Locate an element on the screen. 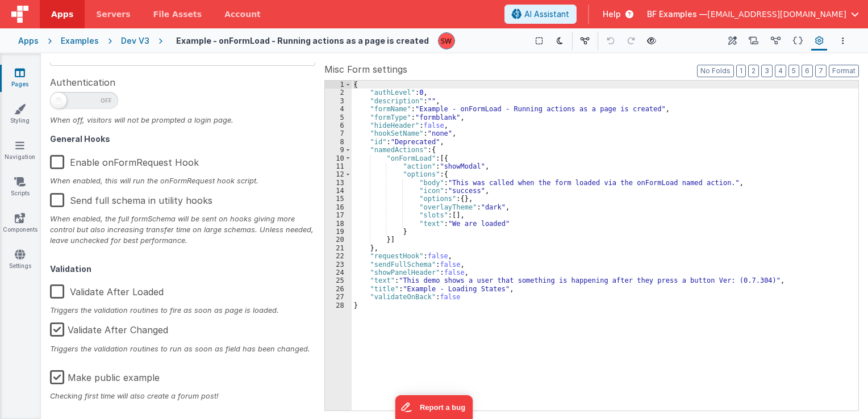  div: Dev V3 is located at coordinates (135, 41).